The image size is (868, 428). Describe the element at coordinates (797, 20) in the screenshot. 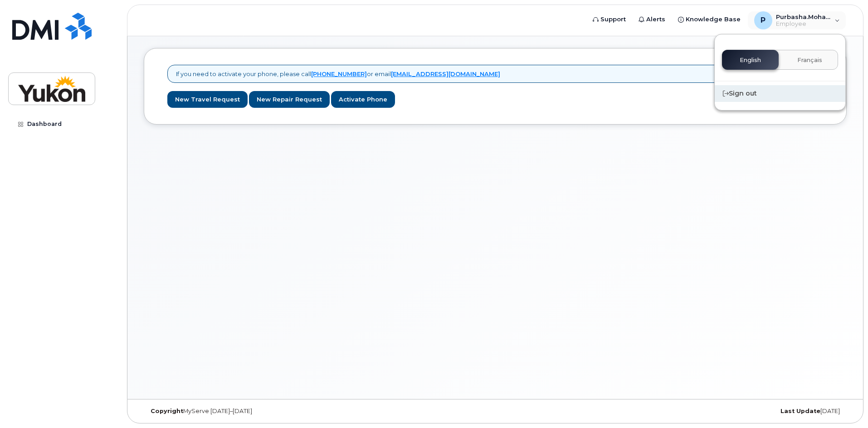

I see `div: Purbasha.Mohanty` at that location.